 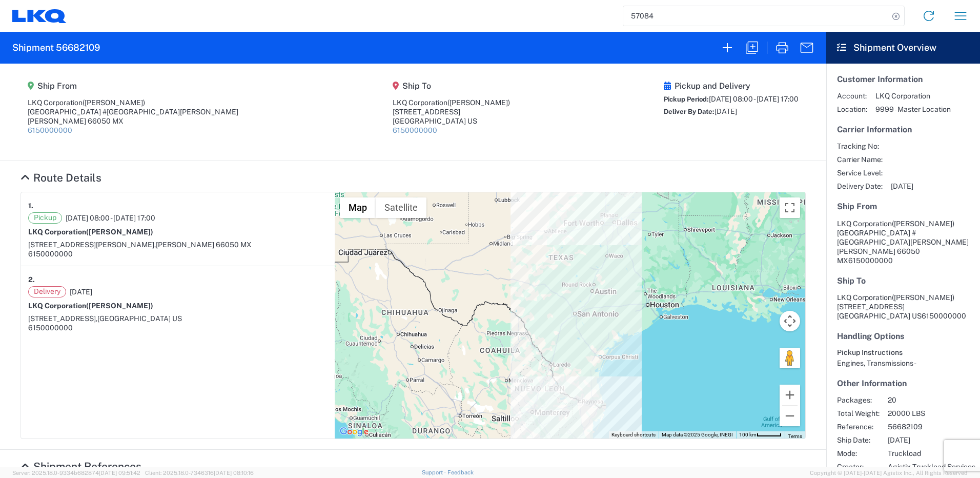 What do you see at coordinates (76, 473) in the screenshot?
I see `span: Server: 2025.18.0-9334b682874` at bounding box center [76, 473].